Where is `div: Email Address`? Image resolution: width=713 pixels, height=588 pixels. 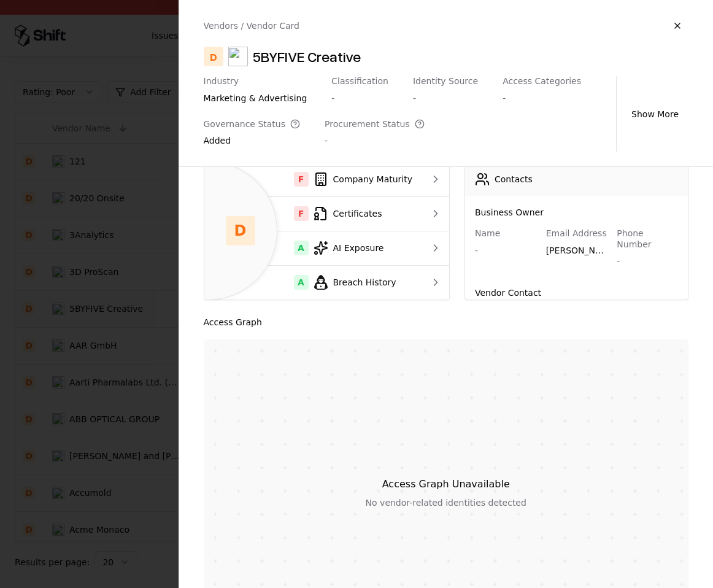 div: Email Address is located at coordinates (577, 234).